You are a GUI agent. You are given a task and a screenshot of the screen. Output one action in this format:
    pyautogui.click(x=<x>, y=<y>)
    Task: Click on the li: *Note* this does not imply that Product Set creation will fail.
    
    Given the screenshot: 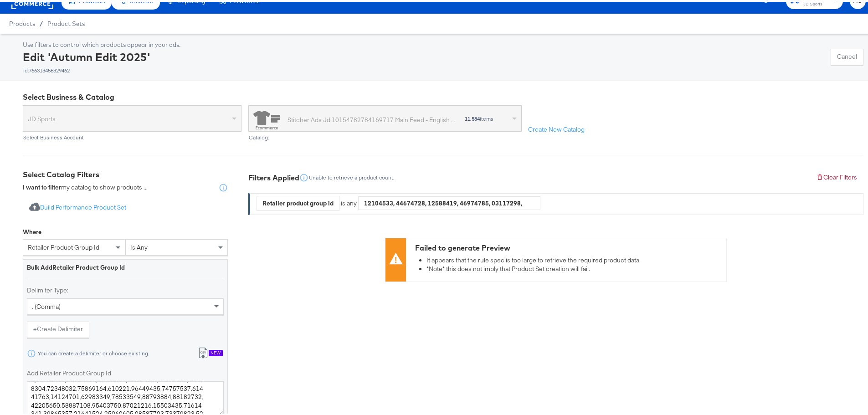 What is the action you would take?
    pyautogui.click(x=574, y=267)
    